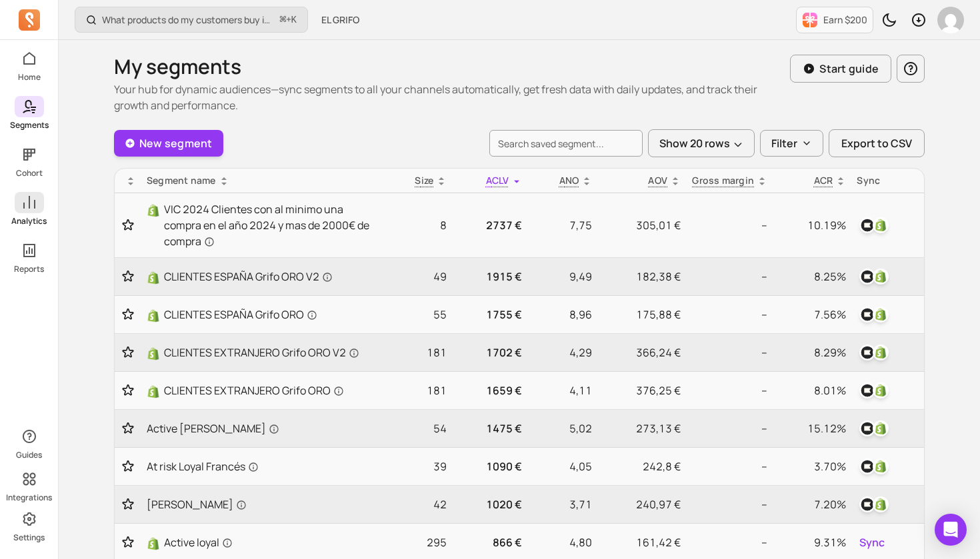  What do you see at coordinates (642, 352) in the screenshot?
I see `p: 366,24 €` at bounding box center [642, 352].